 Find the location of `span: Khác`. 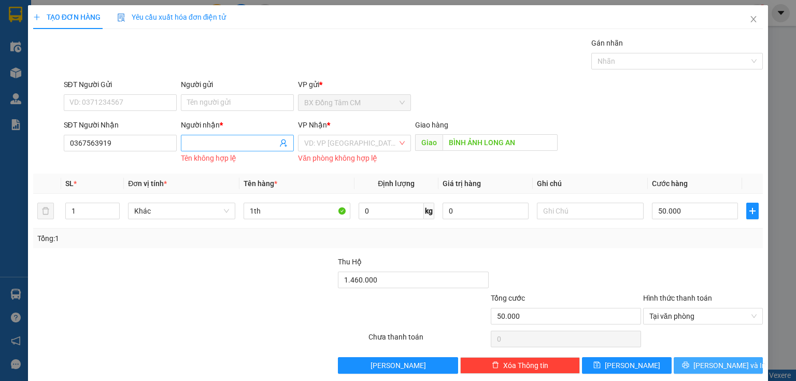

span: Khác is located at coordinates (181, 211).